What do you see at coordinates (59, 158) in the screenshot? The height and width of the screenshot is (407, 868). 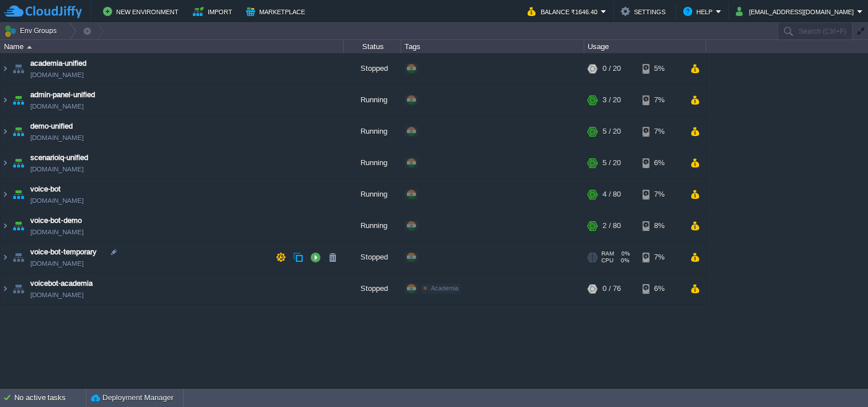 I see `a: scenarioiq-unified` at bounding box center [59, 158].